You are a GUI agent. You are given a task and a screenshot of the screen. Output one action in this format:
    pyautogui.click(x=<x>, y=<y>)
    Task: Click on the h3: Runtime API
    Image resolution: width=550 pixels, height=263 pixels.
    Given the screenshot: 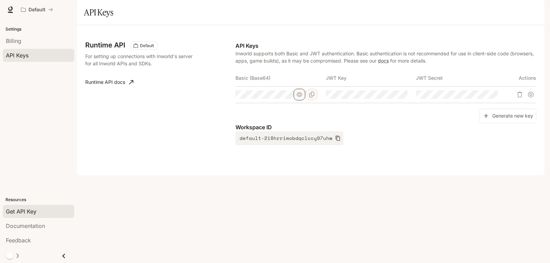 What is the action you would take?
    pyautogui.click(x=105, y=45)
    